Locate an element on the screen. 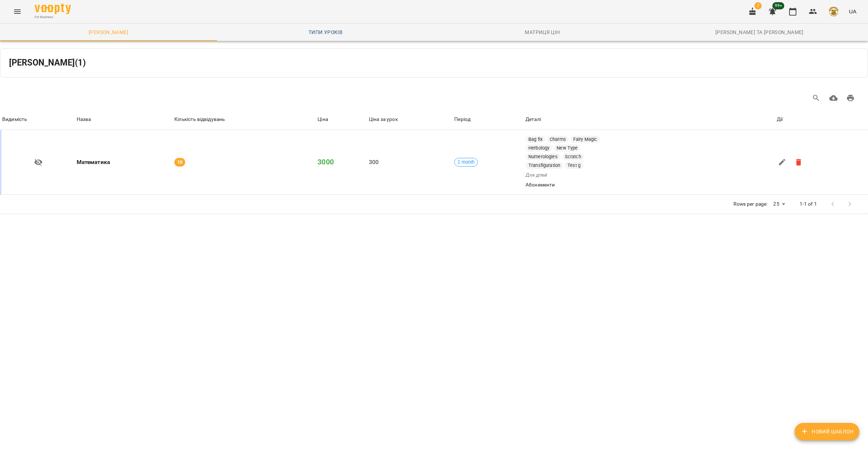 The height and width of the screenshot is (449, 868). p: 1-1 of 1 is located at coordinates (809, 204).